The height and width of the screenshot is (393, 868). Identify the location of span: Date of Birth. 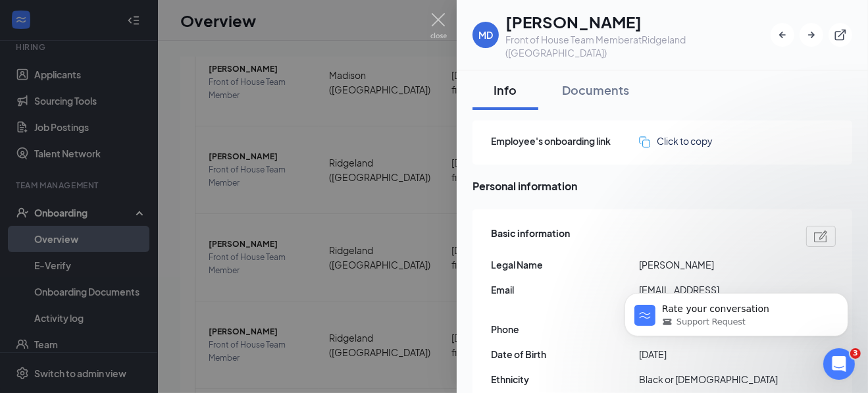
(565, 354).